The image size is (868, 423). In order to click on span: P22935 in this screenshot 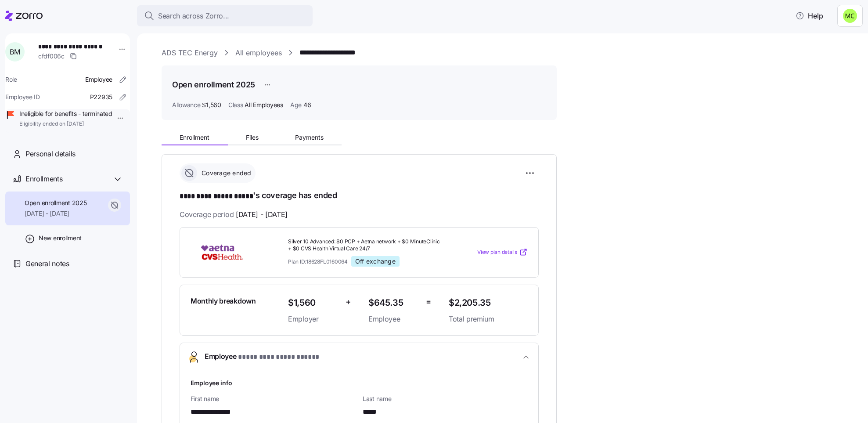, I will do `click(101, 97)`.